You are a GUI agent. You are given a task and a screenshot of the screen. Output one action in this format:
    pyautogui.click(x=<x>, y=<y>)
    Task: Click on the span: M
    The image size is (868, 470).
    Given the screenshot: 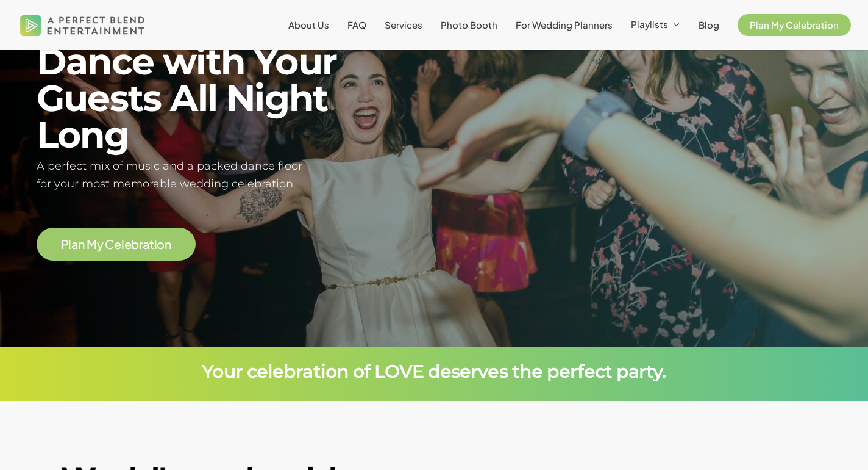 What is the action you would take?
    pyautogui.click(x=91, y=244)
    